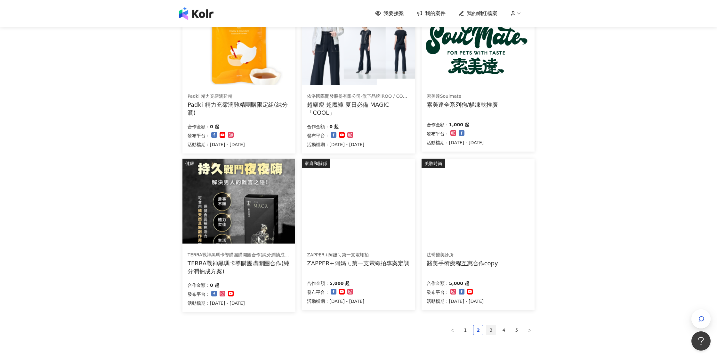  I want to click on a: 我的網紅檔案, so click(478, 13).